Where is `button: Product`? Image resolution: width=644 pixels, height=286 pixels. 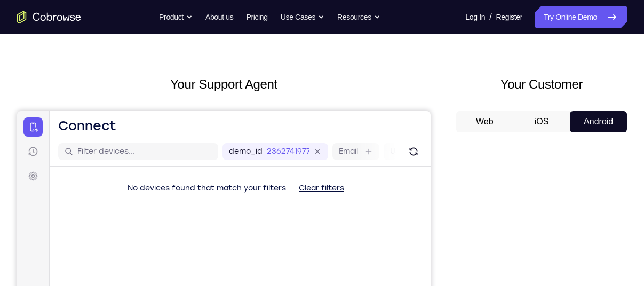
button: Product is located at coordinates (176, 17).